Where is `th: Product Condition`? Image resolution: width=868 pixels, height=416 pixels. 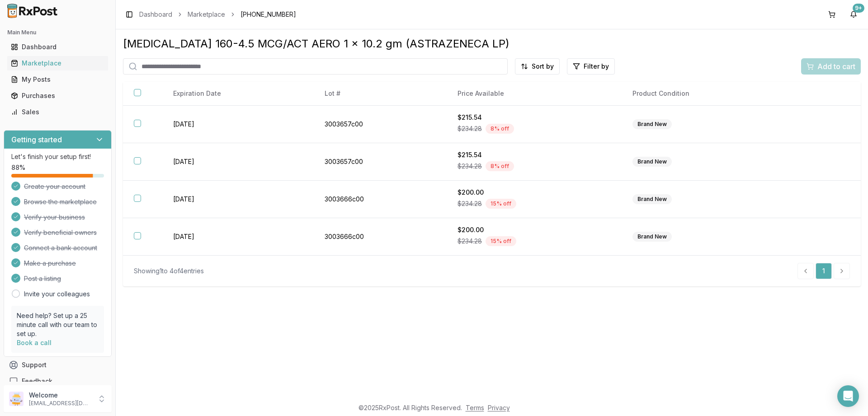
th: Product Condition is located at coordinates (707, 94).